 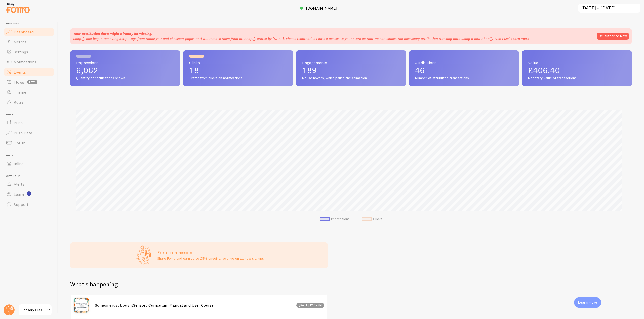 I want to click on span: £406.40, so click(x=544, y=70).